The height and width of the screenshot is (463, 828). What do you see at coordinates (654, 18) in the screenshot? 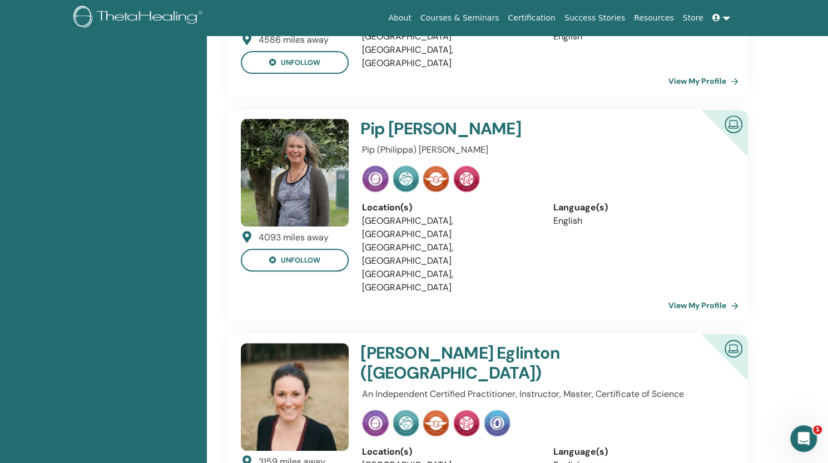
I see `a: Resources` at bounding box center [654, 18].